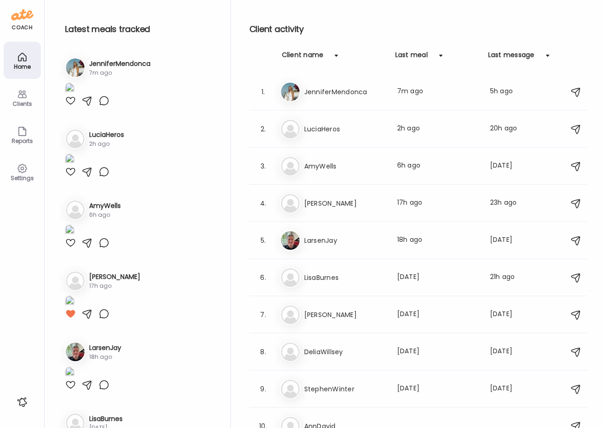  What do you see at coordinates (263, 166) in the screenshot?
I see `div: 3.` at bounding box center [263, 166].